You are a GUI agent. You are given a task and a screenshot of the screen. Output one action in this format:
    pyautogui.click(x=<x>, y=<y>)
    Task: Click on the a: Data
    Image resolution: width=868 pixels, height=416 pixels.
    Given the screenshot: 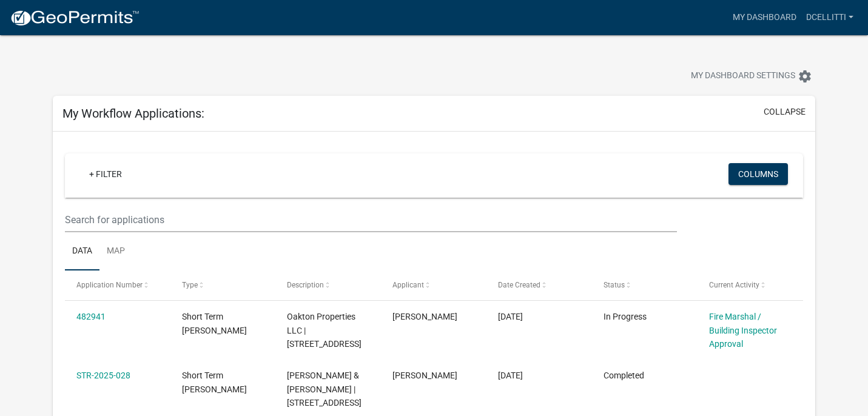 What is the action you would take?
    pyautogui.click(x=81, y=251)
    